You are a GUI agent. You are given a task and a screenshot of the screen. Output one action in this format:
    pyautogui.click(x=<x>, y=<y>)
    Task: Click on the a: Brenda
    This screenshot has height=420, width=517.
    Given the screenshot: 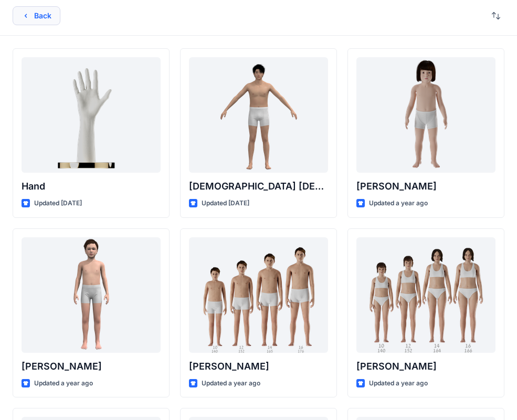 What is the action you would take?
    pyautogui.click(x=425, y=295)
    